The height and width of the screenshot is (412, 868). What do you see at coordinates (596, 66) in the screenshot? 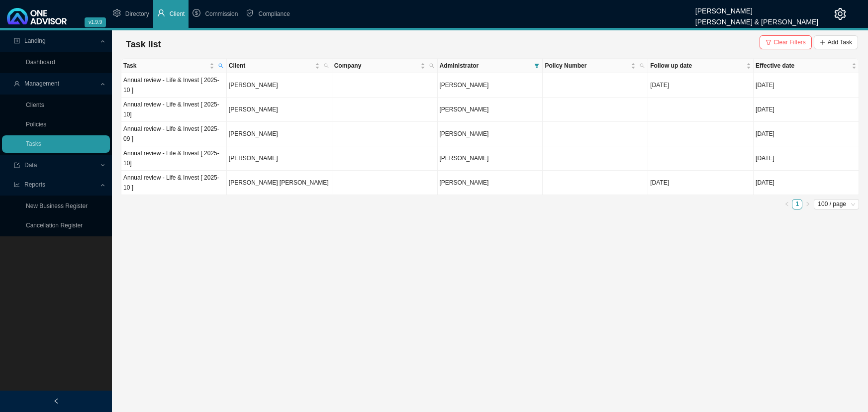
I see `th: Policy Number` at bounding box center [596, 66].